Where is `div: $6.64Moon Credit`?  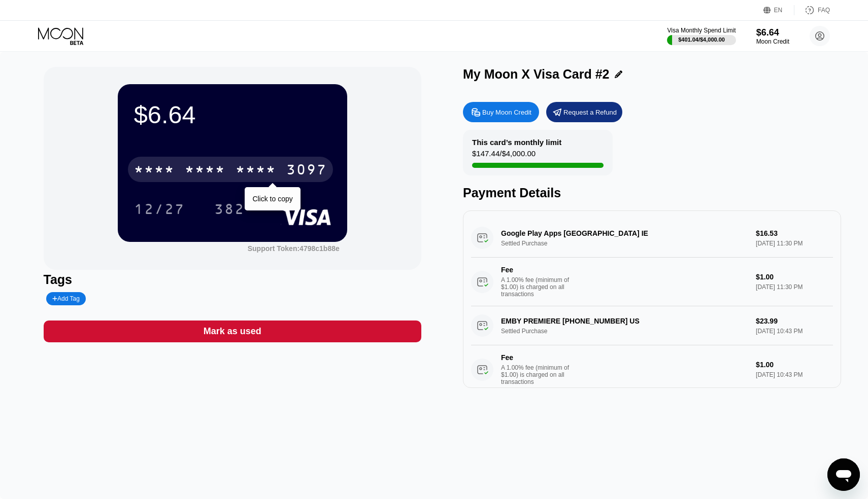
div: $6.64Moon Credit is located at coordinates (772, 36).